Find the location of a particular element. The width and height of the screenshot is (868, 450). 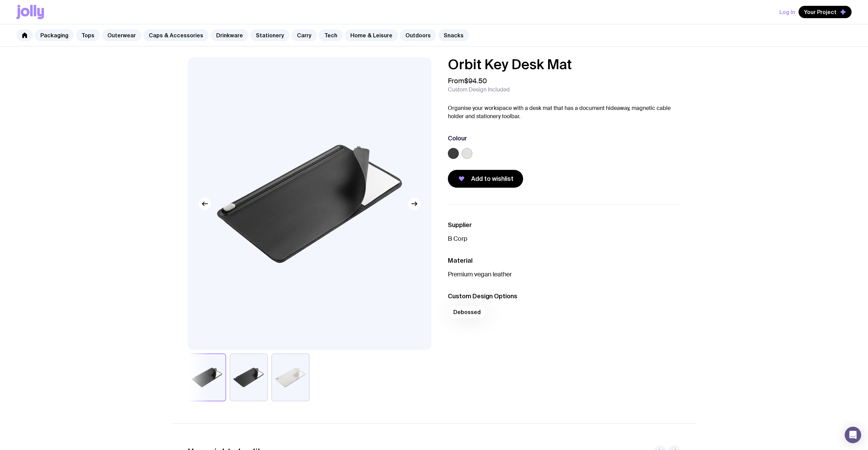

a: Home & Leisure is located at coordinates (371, 35).